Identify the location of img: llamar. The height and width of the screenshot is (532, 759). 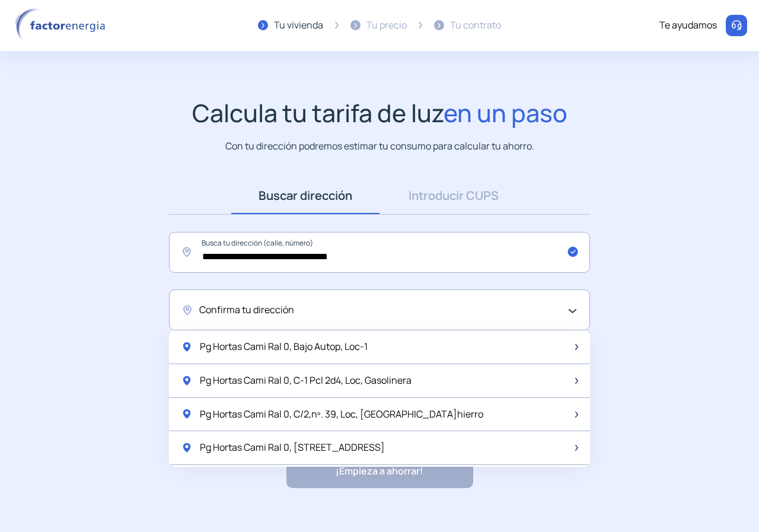
(737, 26).